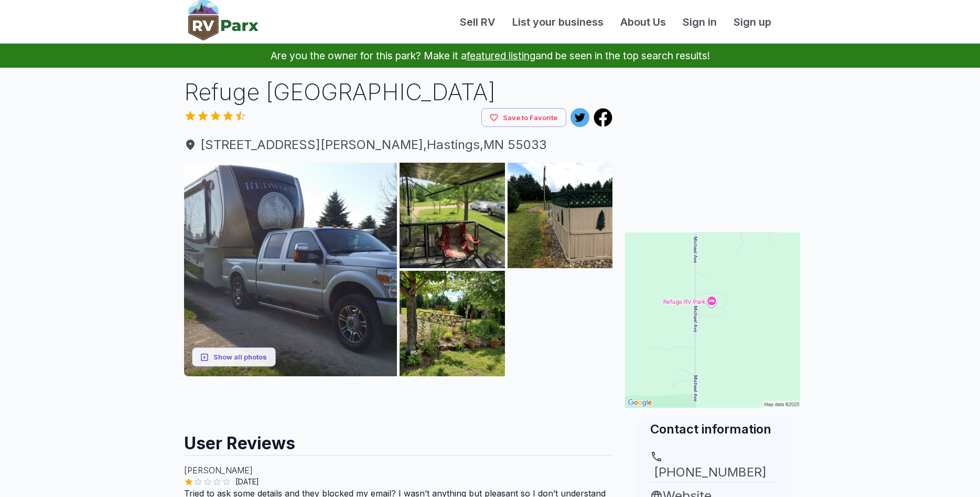  What do you see at coordinates (560, 215) in the screenshot?
I see `img: AAcXr8rVyzMq2z6ReiwDmdVSbFleHDaKu3VZwLgpXpNLv_hBVJnDKx6DC-Ekoaru1V-10fMVXMrm4yZFEO21_mYVOhbG9W8Ob...` at bounding box center [560, 215].